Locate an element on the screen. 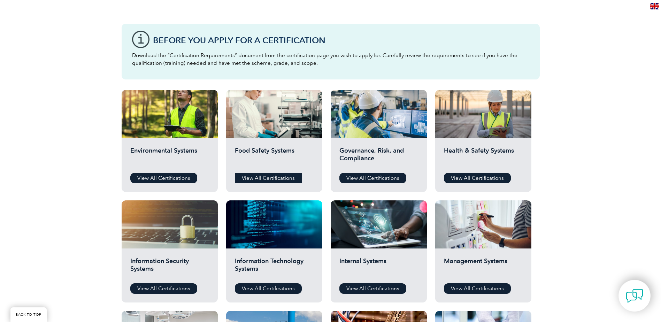 Image resolution: width=661 pixels, height=322 pixels. h2: Environmental Systems is located at coordinates (170, 157).